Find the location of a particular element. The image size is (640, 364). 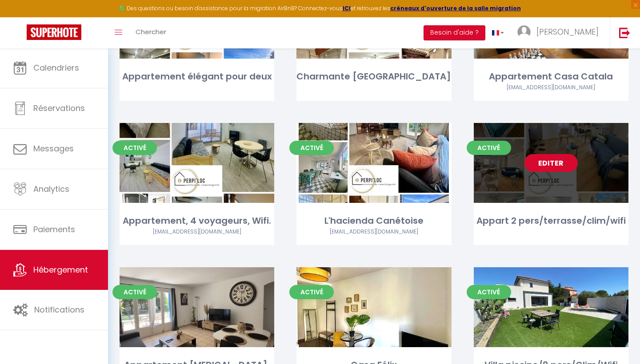

strong: créneaux d'ouverture de la salle migration is located at coordinates (456, 8).